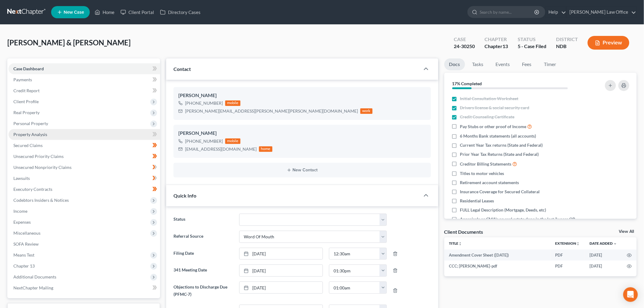  What do you see at coordinates (493, 126) in the screenshot?
I see `span: Pay Stubs or other proof of Income` at bounding box center [493, 126].